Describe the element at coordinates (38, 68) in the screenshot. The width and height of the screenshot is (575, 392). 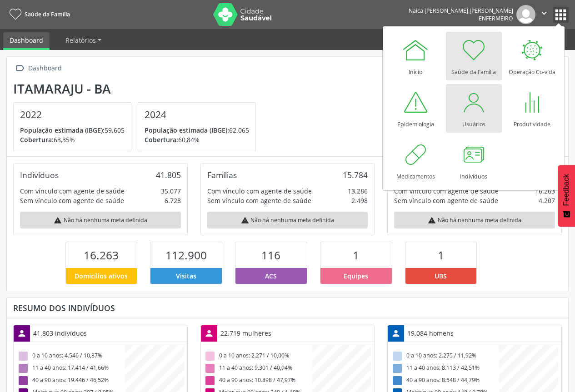
I see `a:  Dashboard` at that location.